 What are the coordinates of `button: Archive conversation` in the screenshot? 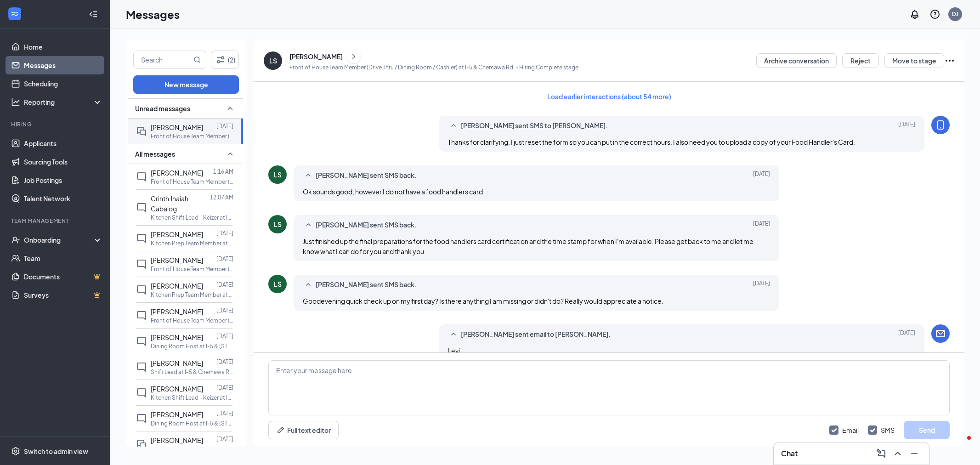 It's located at (796, 61).